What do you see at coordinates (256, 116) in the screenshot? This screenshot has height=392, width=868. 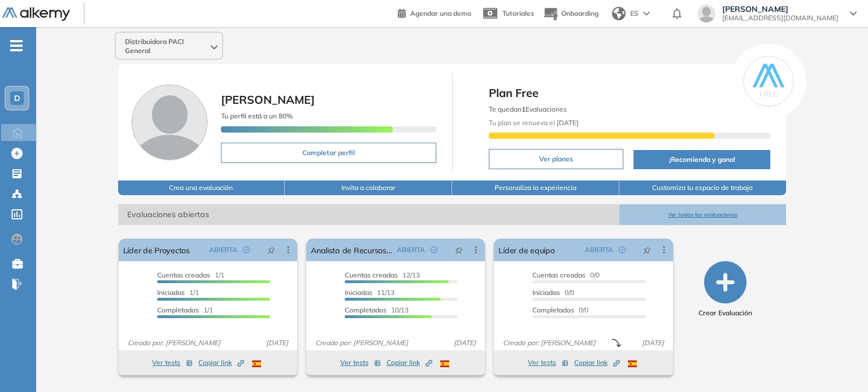 I see `span: Tu perfil está a un 80%` at bounding box center [256, 116].